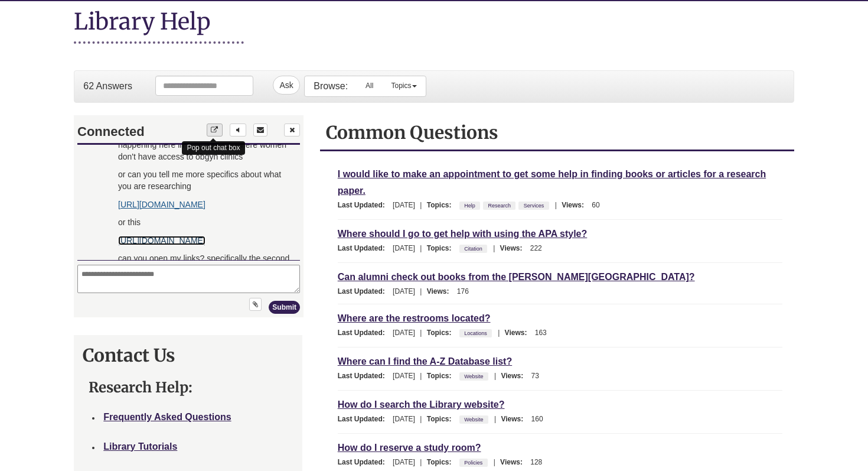 The width and height of the screenshot is (868, 471). I want to click on div: Chat Widget, so click(188, 216).